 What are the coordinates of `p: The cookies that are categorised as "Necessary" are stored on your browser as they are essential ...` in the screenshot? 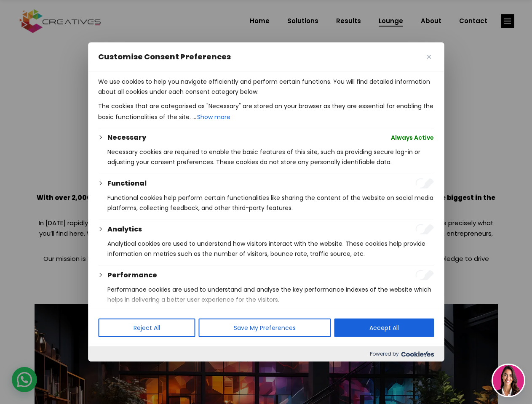 It's located at (266, 112).